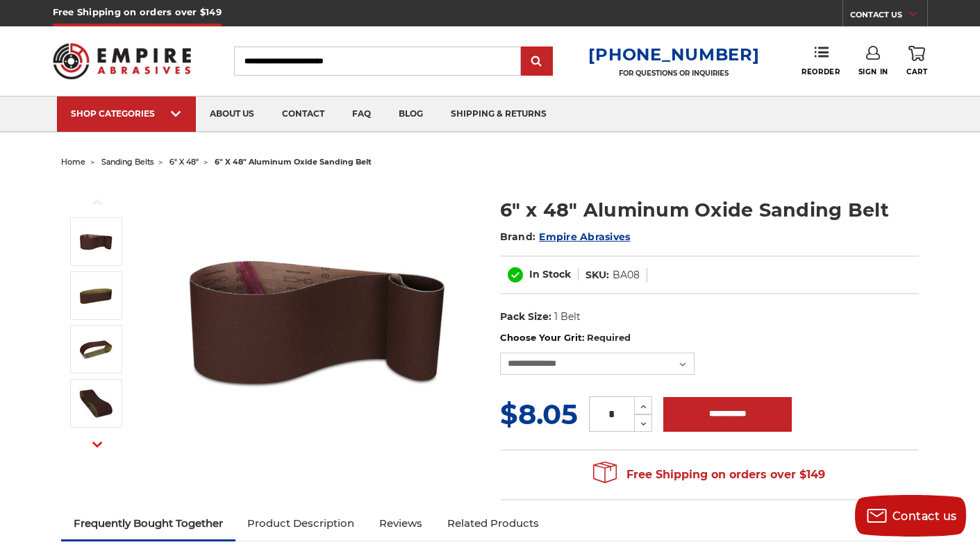 The image size is (980, 547). What do you see at coordinates (361, 114) in the screenshot?
I see `a: faq` at bounding box center [361, 114].